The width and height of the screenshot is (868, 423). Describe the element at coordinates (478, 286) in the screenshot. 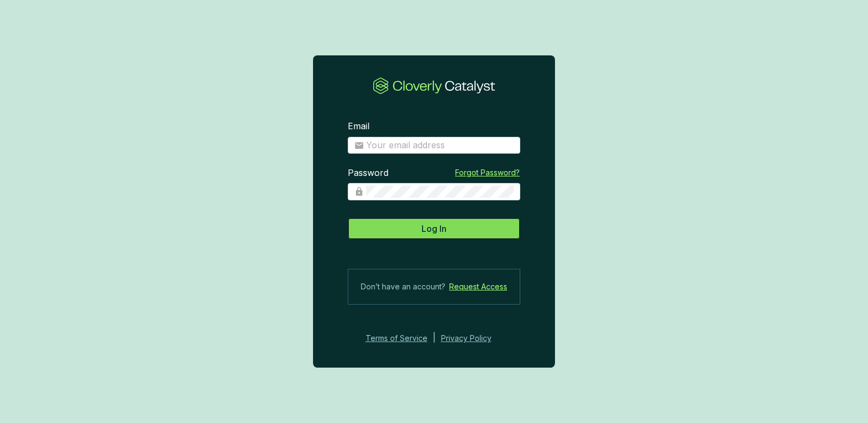

I see `a: Request Access` at that location.